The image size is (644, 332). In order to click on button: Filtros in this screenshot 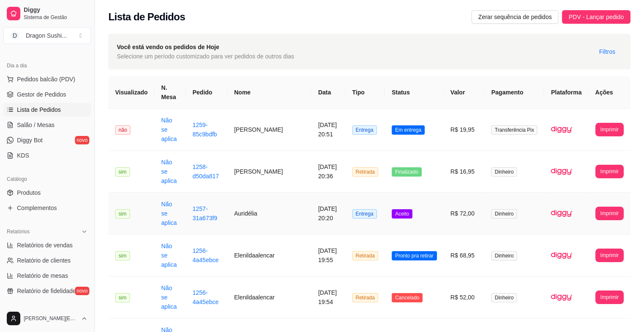, I will do `click(607, 52)`.